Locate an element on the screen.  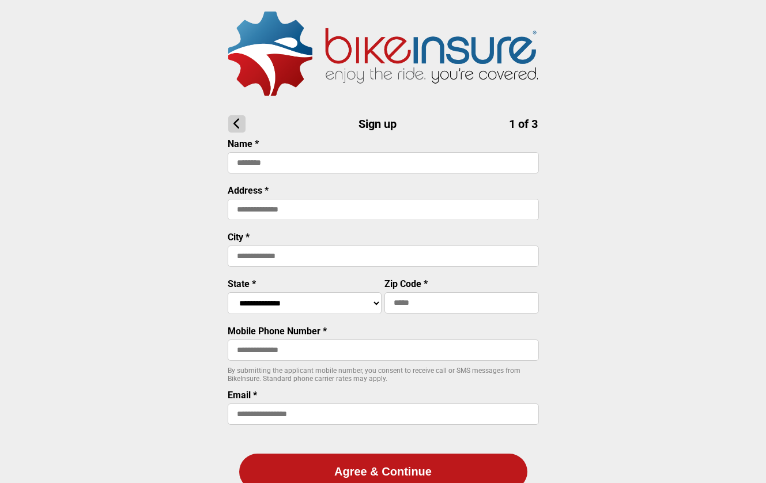
label: City * is located at coordinates (239, 237).